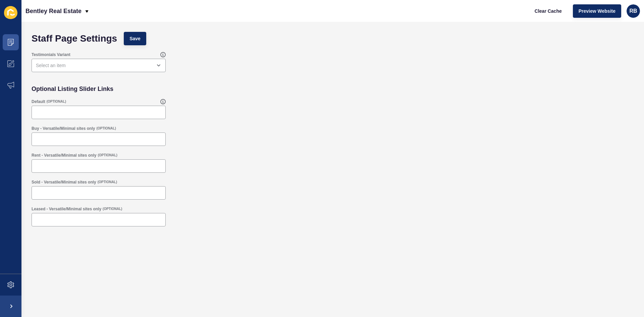  I want to click on p: Bentley Real Estate, so click(53, 11).